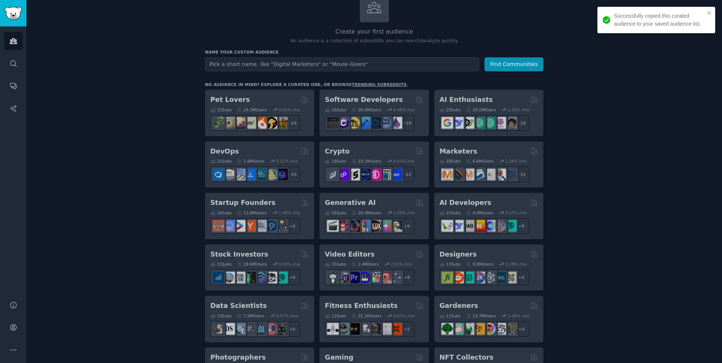 The image size is (722, 363). Describe the element at coordinates (374, 32) in the screenshot. I see `h2: Create your first audience` at that location.